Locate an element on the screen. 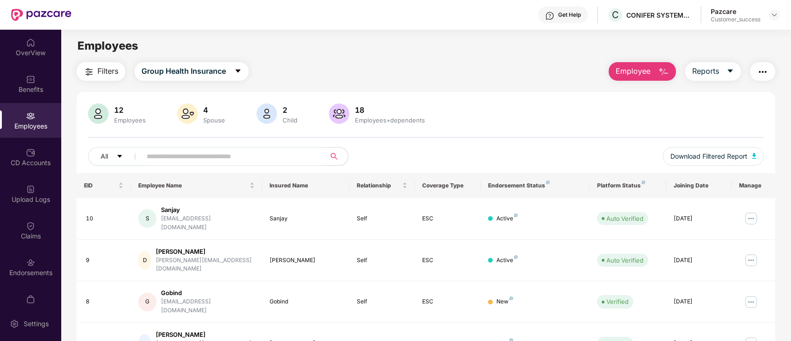 The image size is (791, 341). div: 2 is located at coordinates (290, 110).